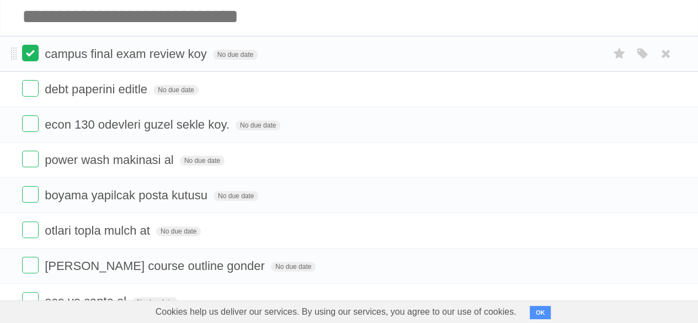 This screenshot has height=323, width=698. I want to click on span: debt paperini editle, so click(97, 89).